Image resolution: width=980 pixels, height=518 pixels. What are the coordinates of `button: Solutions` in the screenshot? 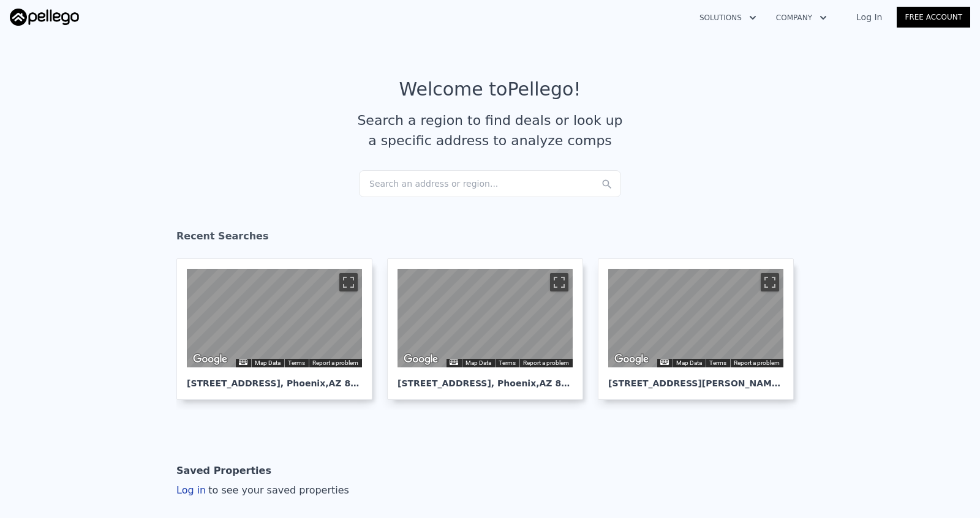 It's located at (728, 18).